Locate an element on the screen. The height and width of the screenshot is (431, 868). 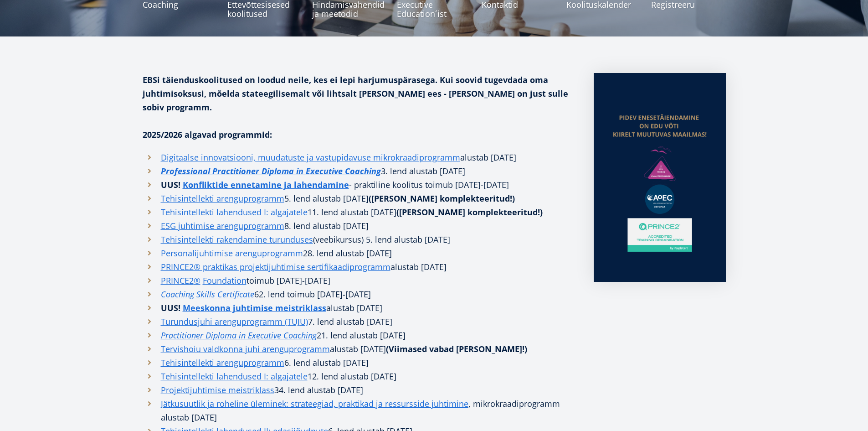
a: Projektijuhtimise meistriklass is located at coordinates (218, 390).